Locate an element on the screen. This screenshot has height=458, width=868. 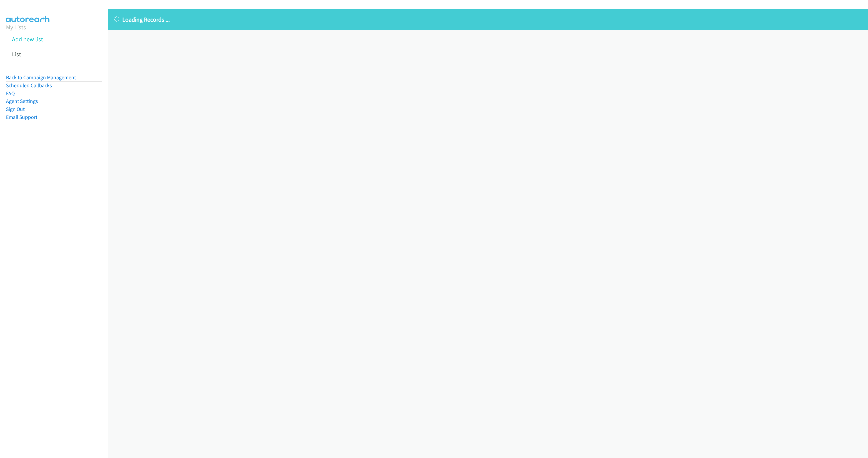
a: Email Support is located at coordinates (21, 117).